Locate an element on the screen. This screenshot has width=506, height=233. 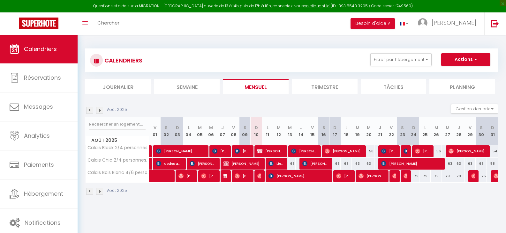
span: Analytics is located at coordinates (37, 136).